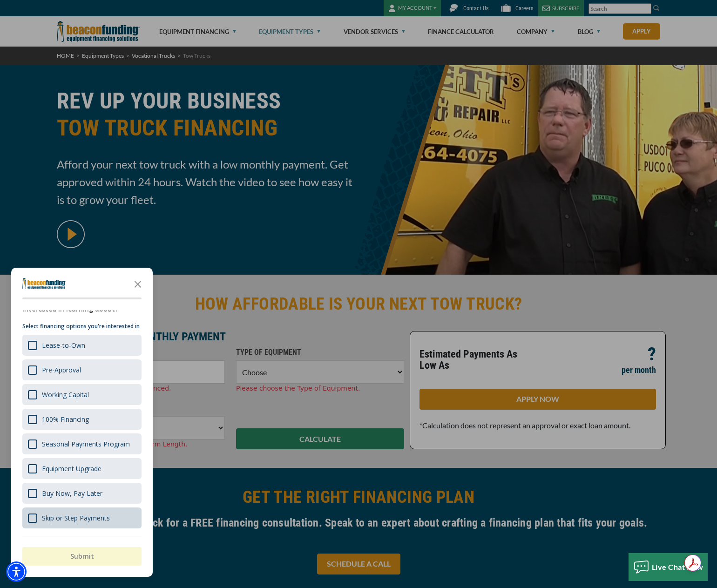 The width and height of the screenshot is (717, 588). Describe the element at coordinates (677, 567) in the screenshot. I see `span: Live Chat Now` at that location.